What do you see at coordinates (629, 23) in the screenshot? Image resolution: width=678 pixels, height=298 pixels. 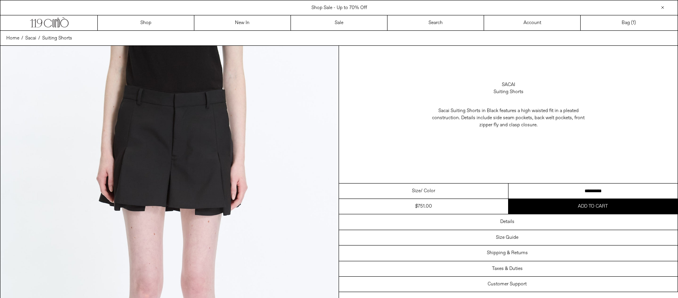 I see `a: Bag ()` at bounding box center [629, 23].